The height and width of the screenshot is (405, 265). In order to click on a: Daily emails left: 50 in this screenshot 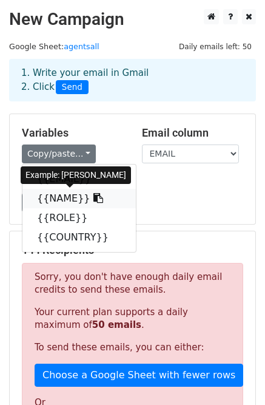, I will do `click(215, 46)`.